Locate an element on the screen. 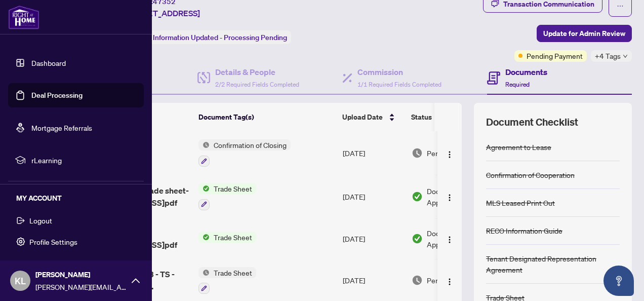  span: Pending Payment is located at coordinates (554, 56).